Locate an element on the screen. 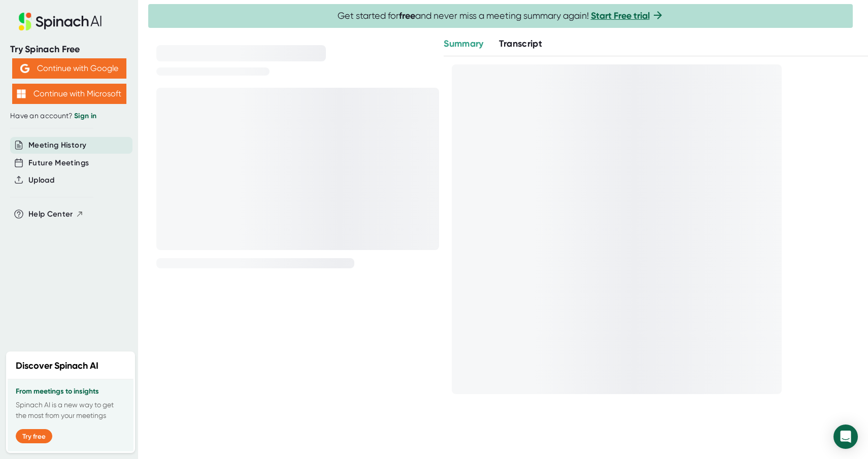  button: Try free is located at coordinates (34, 436).